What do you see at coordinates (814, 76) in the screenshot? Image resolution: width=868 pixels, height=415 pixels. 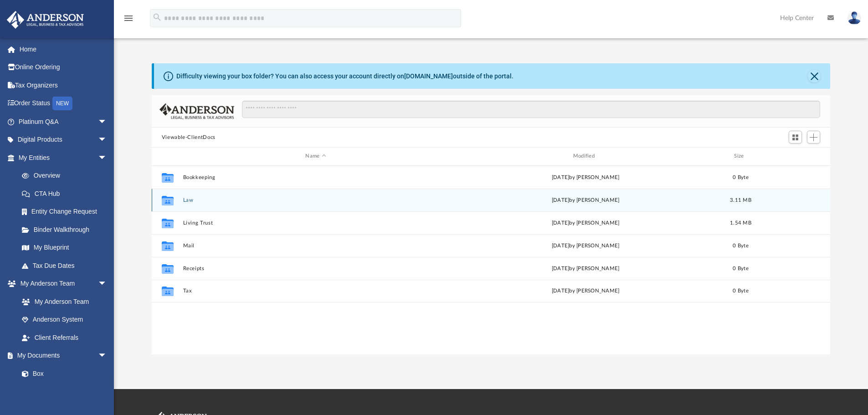 I see `button: Close` at bounding box center [814, 76].